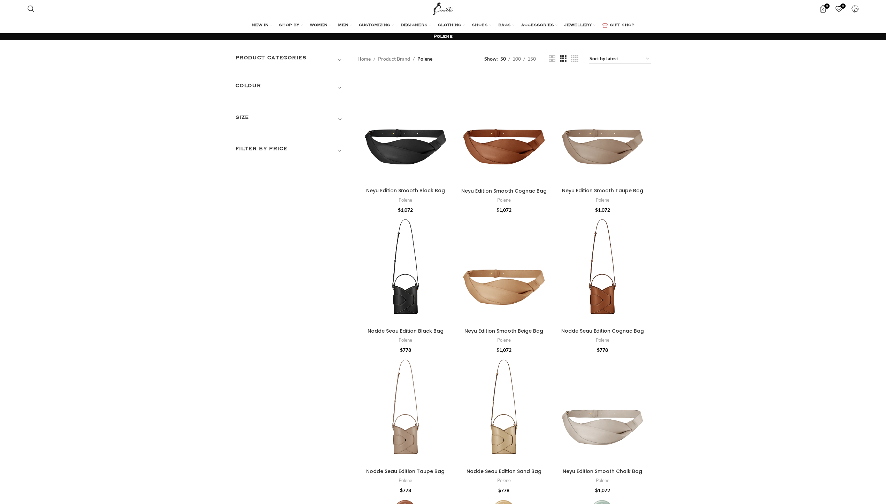 This screenshot has width=886, height=504. What do you see at coordinates (319, 25) in the screenshot?
I see `span: WOMEN` at bounding box center [319, 25].